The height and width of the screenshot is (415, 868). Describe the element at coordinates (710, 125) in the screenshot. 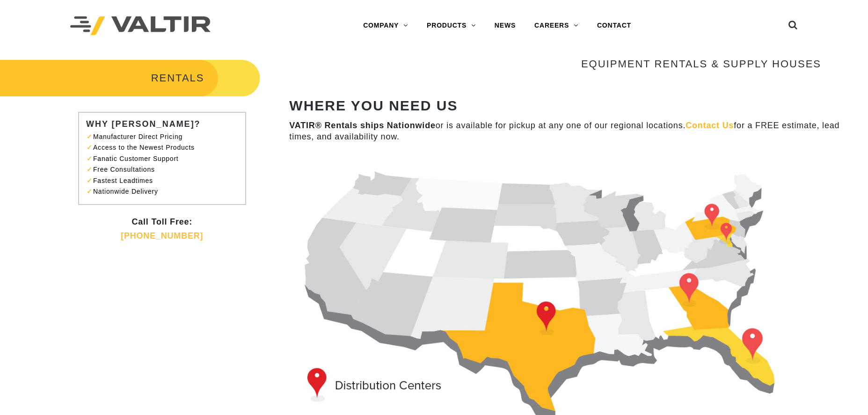

I see `a: Contact Us` at that location.